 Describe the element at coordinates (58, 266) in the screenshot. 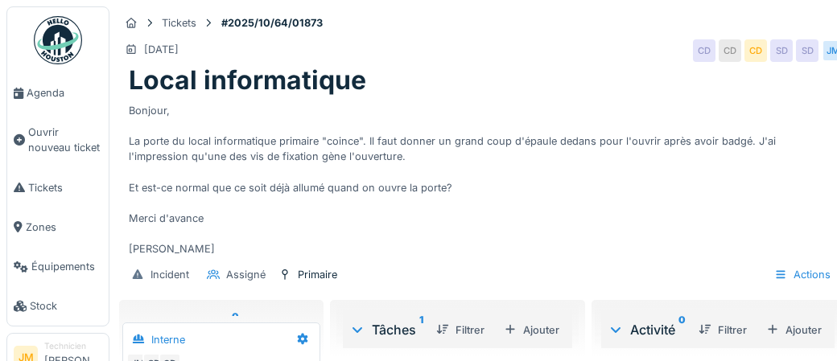

I see `a: Équipements` at that location.